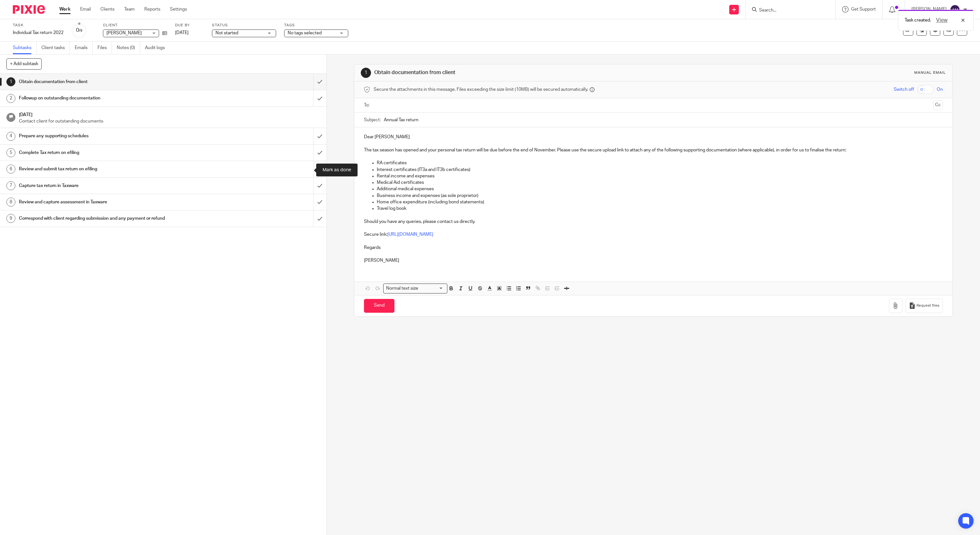  Describe the element at coordinates (79, 30) in the screenshot. I see `div: 0` at that location.